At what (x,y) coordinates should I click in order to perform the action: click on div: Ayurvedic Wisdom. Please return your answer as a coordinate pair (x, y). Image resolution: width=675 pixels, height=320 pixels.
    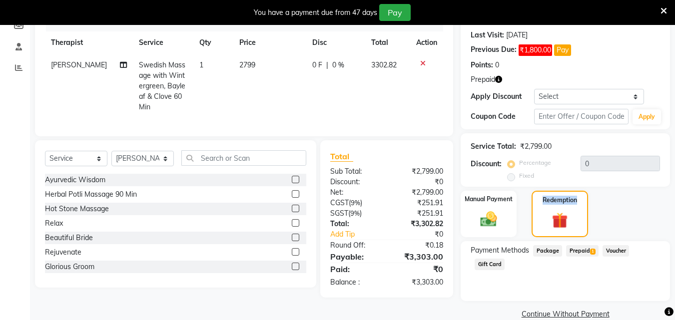
    Looking at the image, I should click on (75, 180).